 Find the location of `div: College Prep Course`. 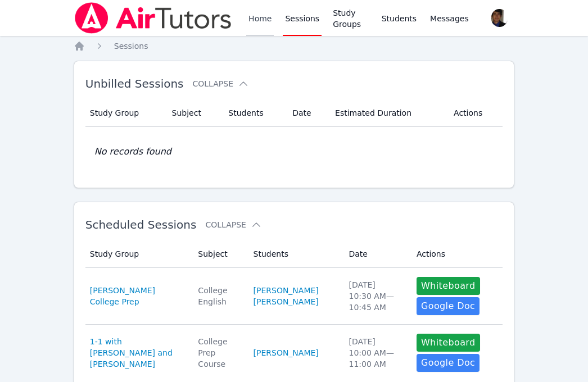

div: College Prep Course is located at coordinates (219, 353).